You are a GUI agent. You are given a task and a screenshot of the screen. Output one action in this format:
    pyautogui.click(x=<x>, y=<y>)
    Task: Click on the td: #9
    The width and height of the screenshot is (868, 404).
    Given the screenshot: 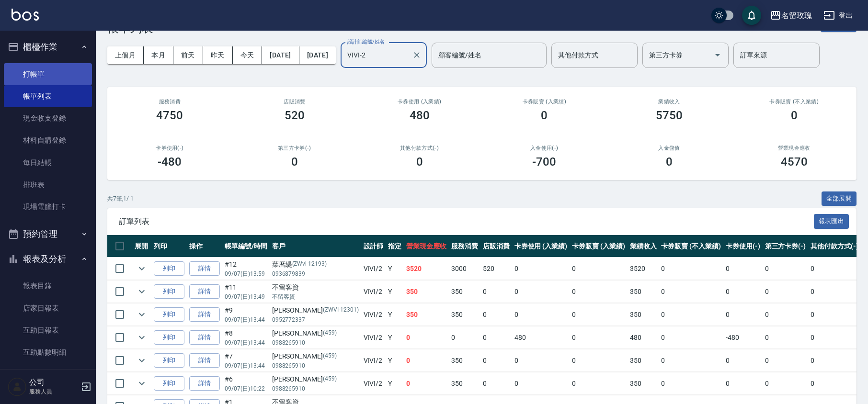 What is the action you would take?
    pyautogui.click(x=246, y=315)
    